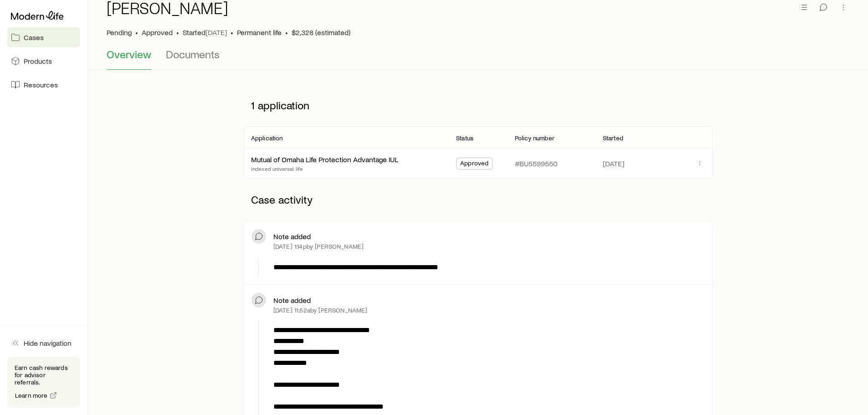 The height and width of the screenshot is (415, 868). I want to click on p: Policy number, so click(535, 138).